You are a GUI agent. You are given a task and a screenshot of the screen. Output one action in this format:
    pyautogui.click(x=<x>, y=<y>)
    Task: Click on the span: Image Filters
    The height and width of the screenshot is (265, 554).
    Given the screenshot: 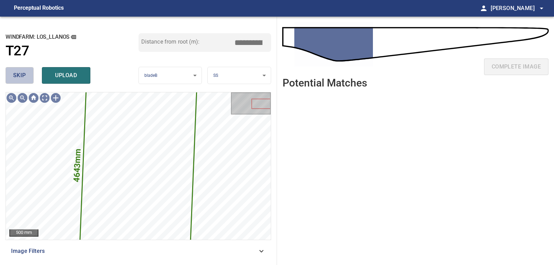 What is the action you would take?
    pyautogui.click(x=134, y=252)
    